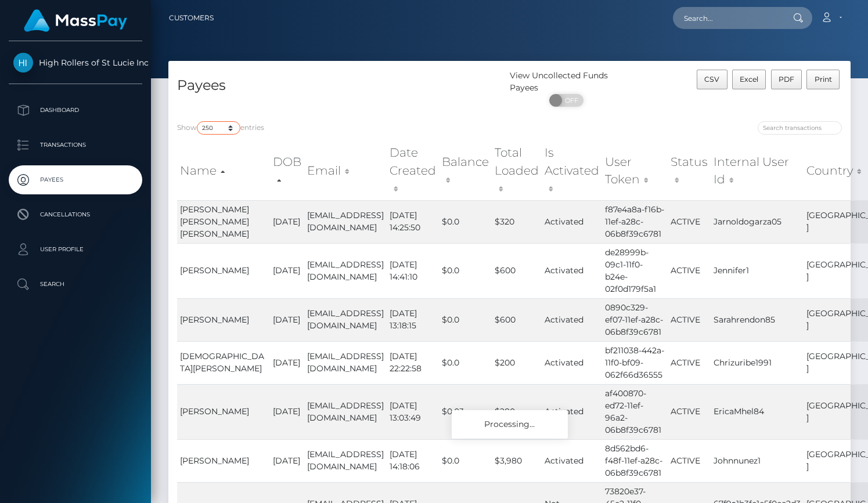  What do you see at coordinates (635, 271) in the screenshot?
I see `td: de28999b-09c1-11f0-b24e-02f0d179f5a1` at bounding box center [635, 271].